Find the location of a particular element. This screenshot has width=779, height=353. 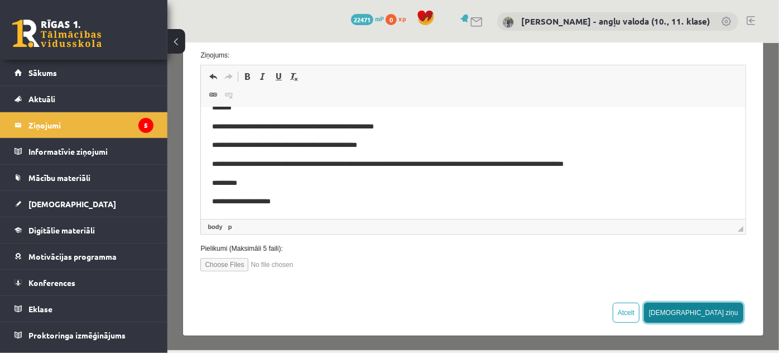

legend: Ziņojumi is located at coordinates (91, 125).